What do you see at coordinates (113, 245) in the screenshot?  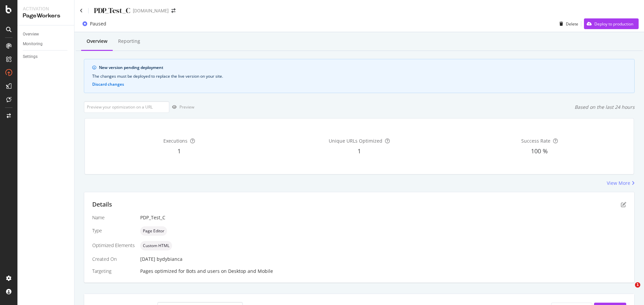 I see `div: Optimized Elements` at bounding box center [113, 245].